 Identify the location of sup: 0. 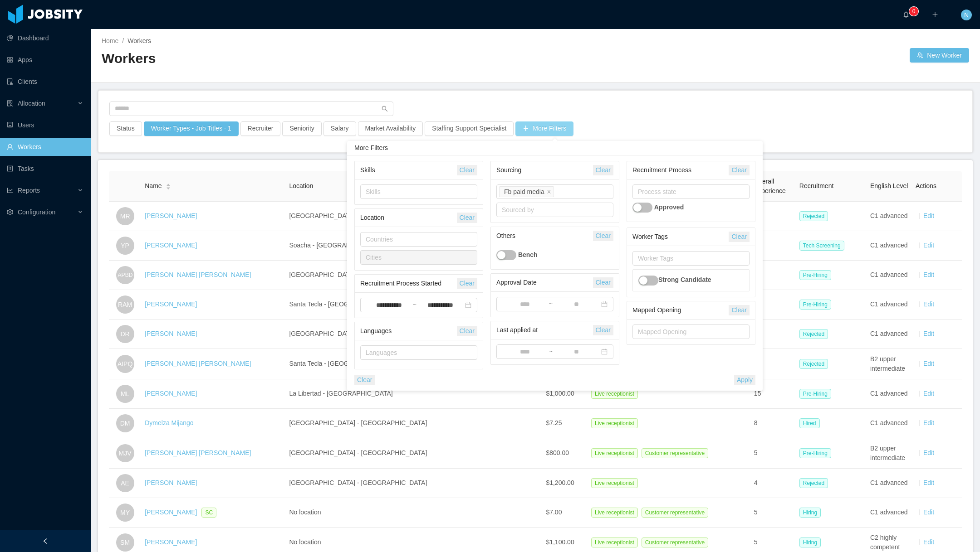
(914, 11).